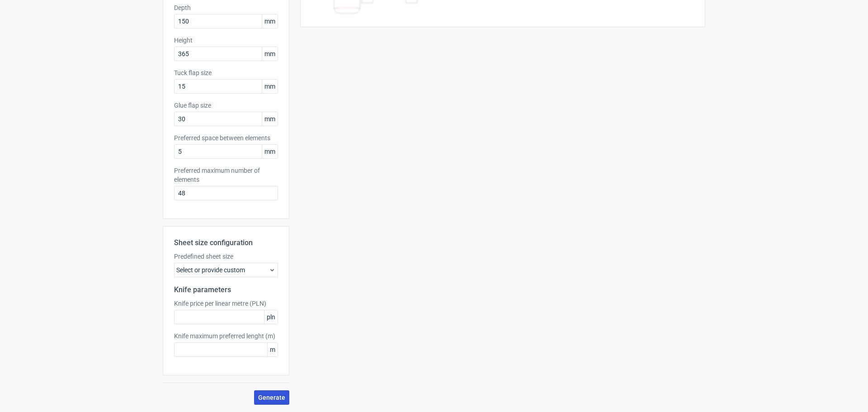 Image resolution: width=868 pixels, height=412 pixels. What do you see at coordinates (226, 138) in the screenshot?
I see `label: Preferred space between elements` at bounding box center [226, 138].